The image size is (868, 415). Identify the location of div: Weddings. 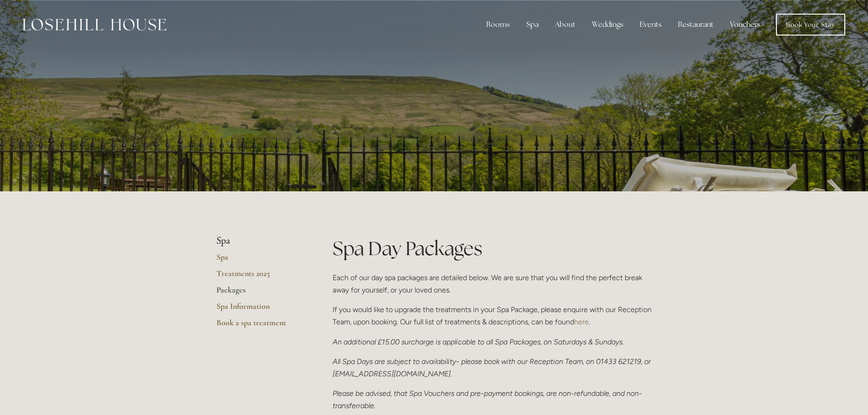
(608, 25).